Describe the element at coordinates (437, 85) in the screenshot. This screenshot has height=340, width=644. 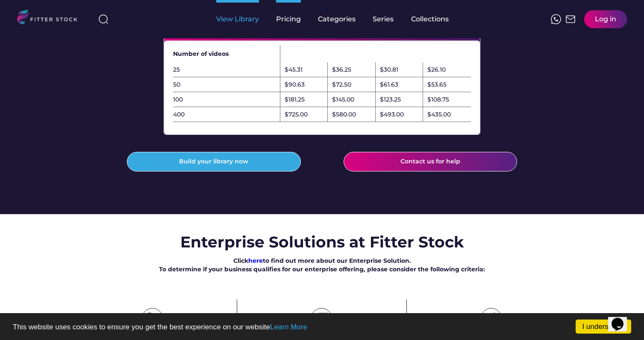
I see `div: $53.65` at that location.